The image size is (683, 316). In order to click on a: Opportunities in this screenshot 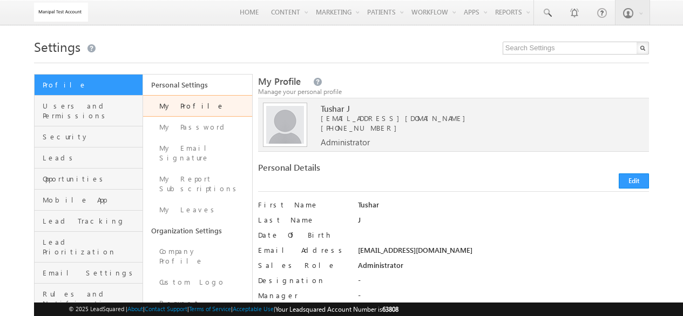, I will do `click(89, 179)`.